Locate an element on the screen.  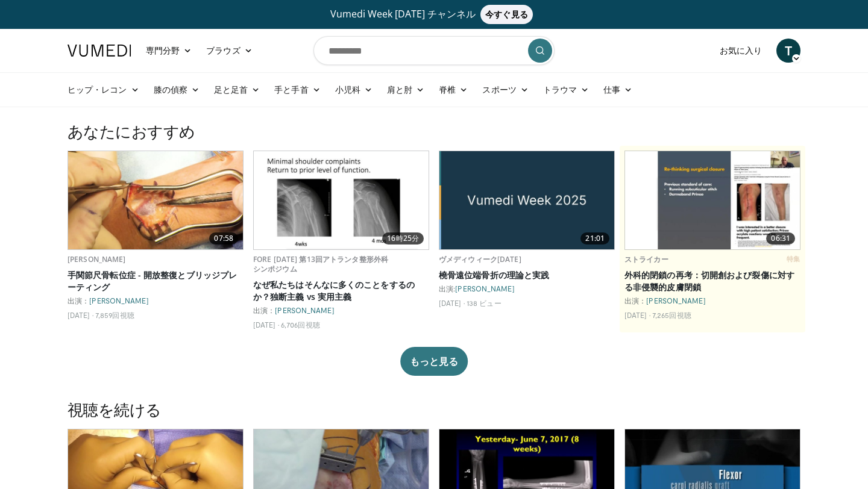
font: 仕事 is located at coordinates (611, 90).